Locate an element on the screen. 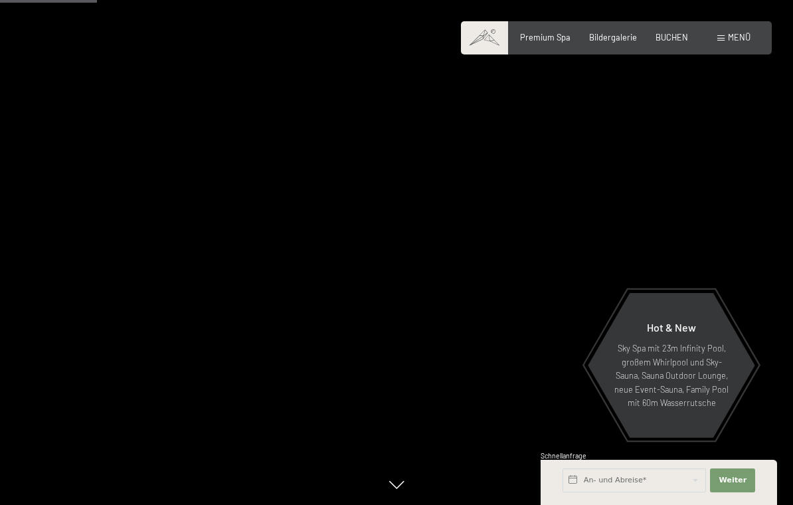 The image size is (793, 505). span: Premium Spa is located at coordinates (545, 37).